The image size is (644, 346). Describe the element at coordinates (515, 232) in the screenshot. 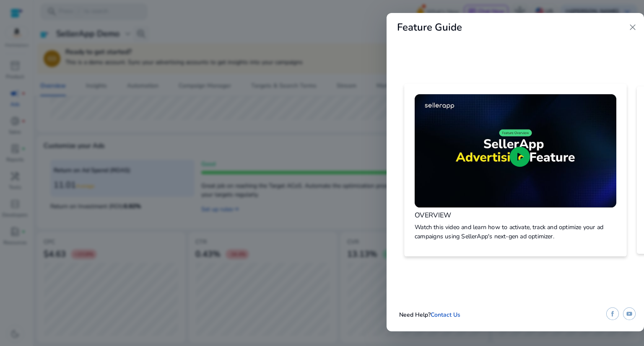

I see `p: Watch this video and learn how to activate, track and optimize your ad campaigns using SellerApp'...` at that location.